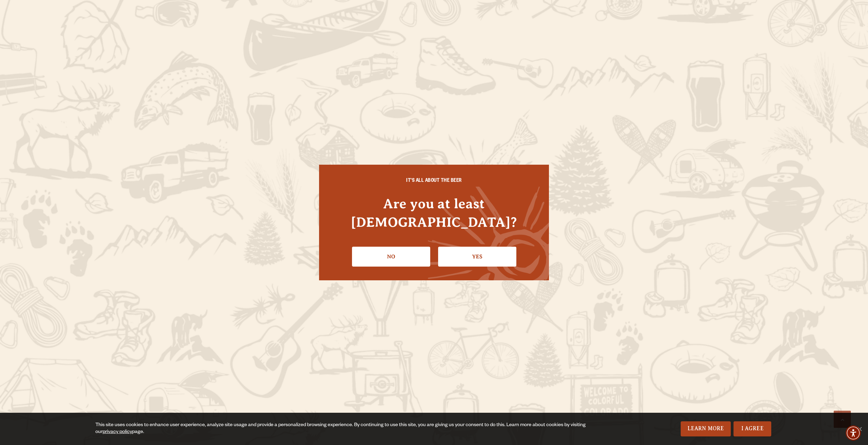 This screenshot has width=868, height=445. Describe the element at coordinates (752, 429) in the screenshot. I see `a: I Agree` at that location.